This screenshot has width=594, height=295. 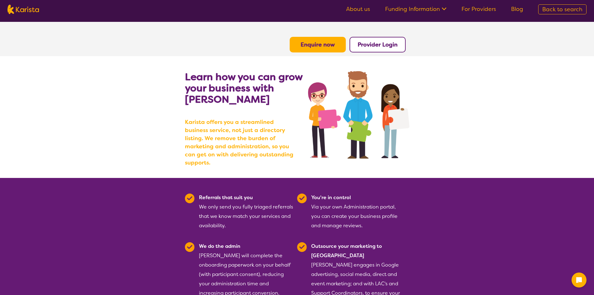 What do you see at coordinates (479, 9) in the screenshot?
I see `a: For Providers` at bounding box center [479, 9].